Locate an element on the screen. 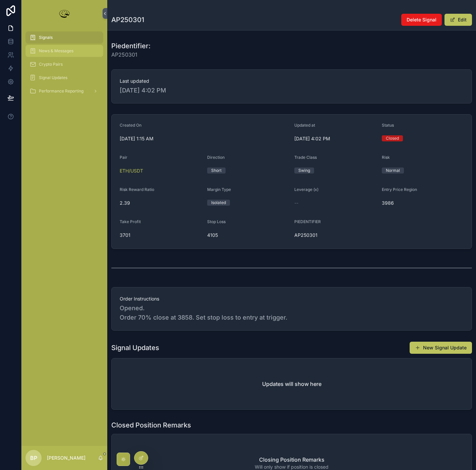  span: Leverage (x) is located at coordinates (306, 189).